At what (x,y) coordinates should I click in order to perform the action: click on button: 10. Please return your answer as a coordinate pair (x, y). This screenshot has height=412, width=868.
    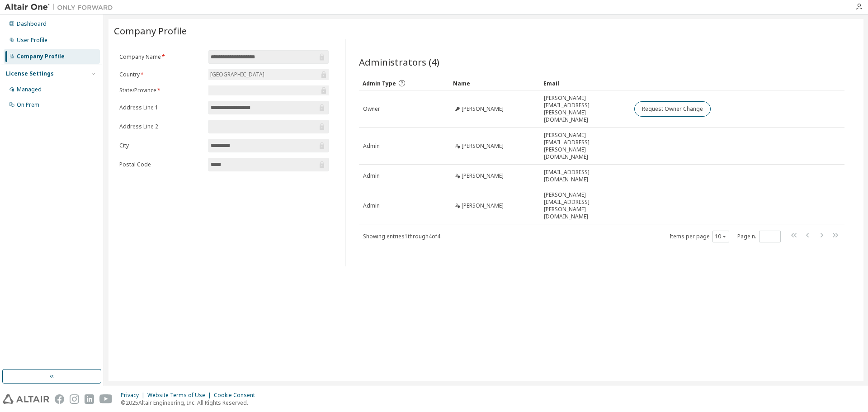
    Looking at the image, I should click on (721, 237).